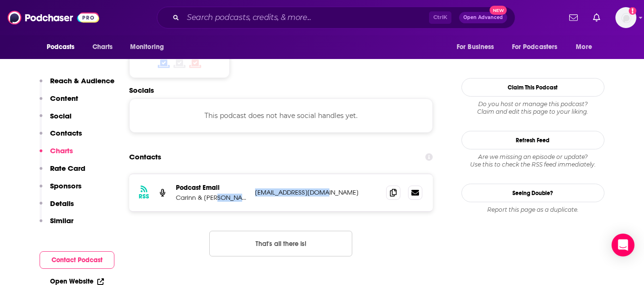 The image size is (644, 285). Describe the element at coordinates (306, 18) in the screenshot. I see `input: Search podcasts, credits, & more...` at that location.